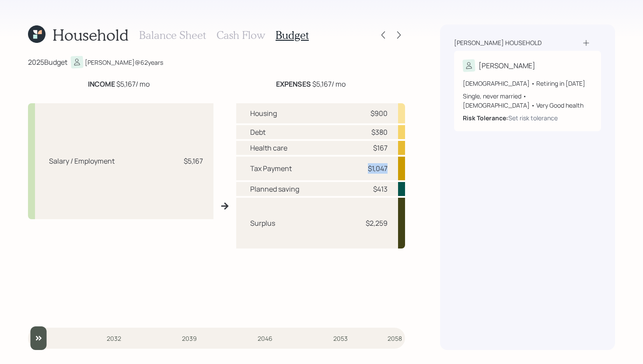 This screenshot has width=643, height=364. What do you see at coordinates (274, 189) in the screenshot?
I see `div: Planned saving` at bounding box center [274, 189].